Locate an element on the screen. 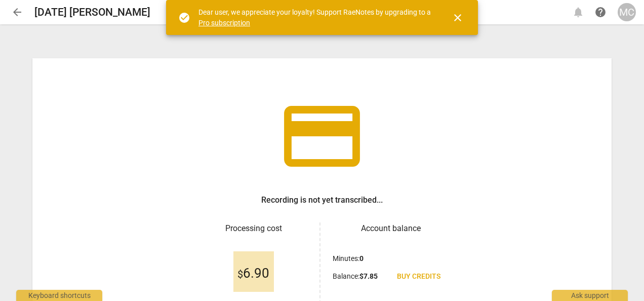 The width and height of the screenshot is (644, 301). p: Balance : is located at coordinates (355, 276).